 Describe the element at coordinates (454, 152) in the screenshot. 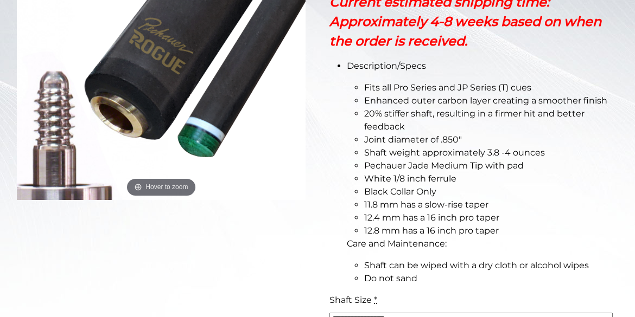

I see `span: Shaft weight approximately 3.8 -4 ounces` at that location.